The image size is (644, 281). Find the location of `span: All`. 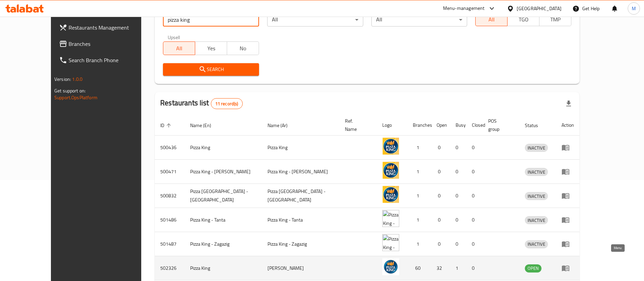

span: All is located at coordinates (492, 19).